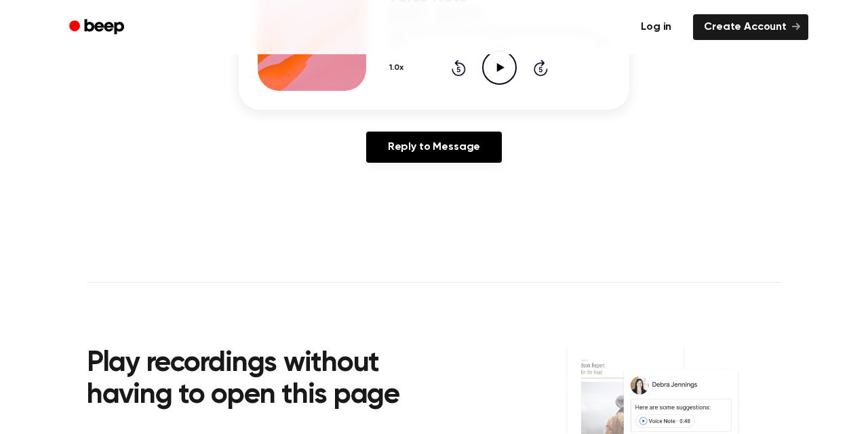 The width and height of the screenshot is (868, 434). I want to click on button: 1.0x, so click(398, 67).